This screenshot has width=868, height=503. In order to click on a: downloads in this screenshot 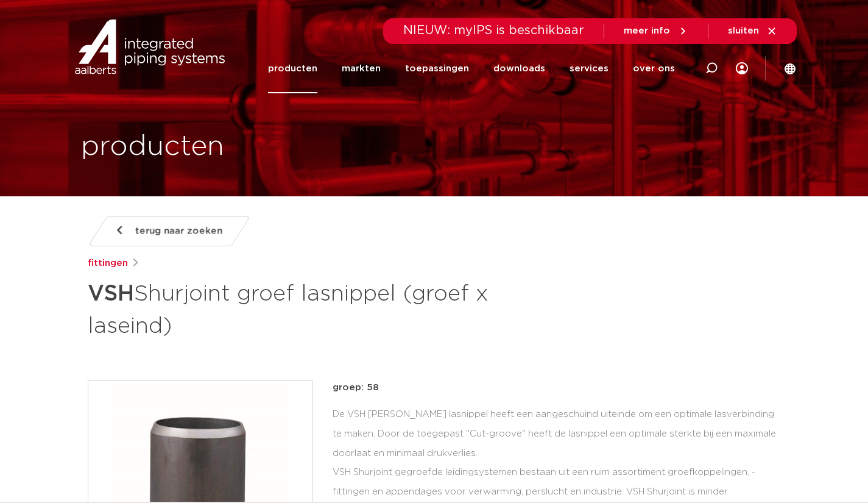, I will do `click(519, 68)`.